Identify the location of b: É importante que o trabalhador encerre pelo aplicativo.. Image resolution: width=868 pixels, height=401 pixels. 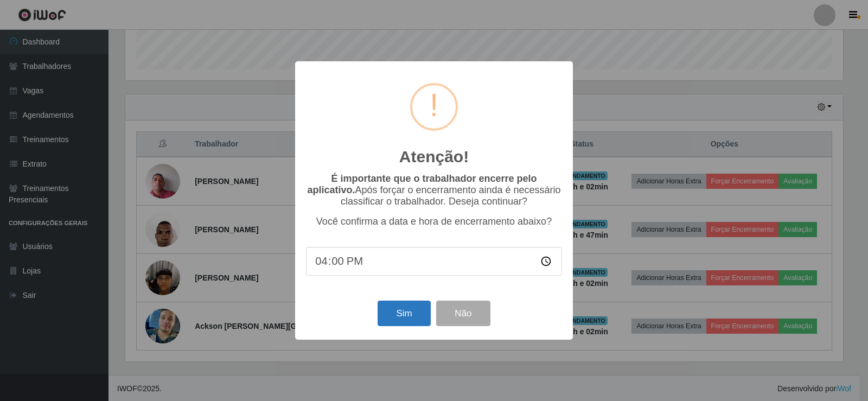
(422, 184).